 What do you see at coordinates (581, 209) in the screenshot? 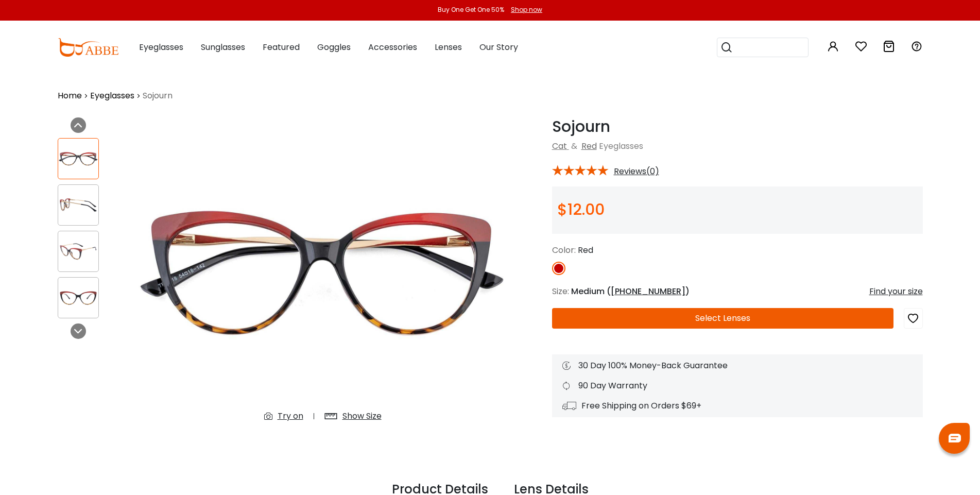
I see `span: $12.00` at bounding box center [581, 209].